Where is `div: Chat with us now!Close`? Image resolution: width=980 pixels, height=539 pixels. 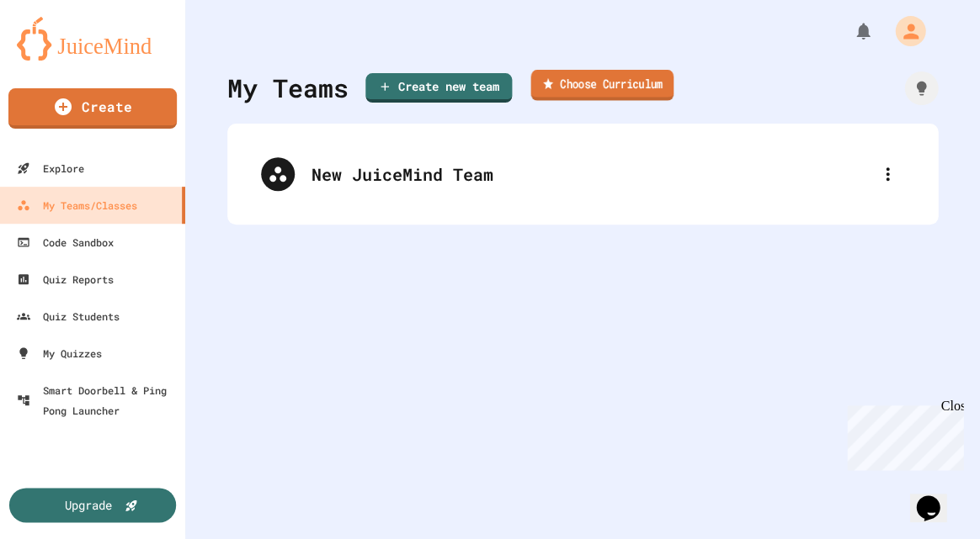 div: Chat with us now!Close is located at coordinates (61, 57).